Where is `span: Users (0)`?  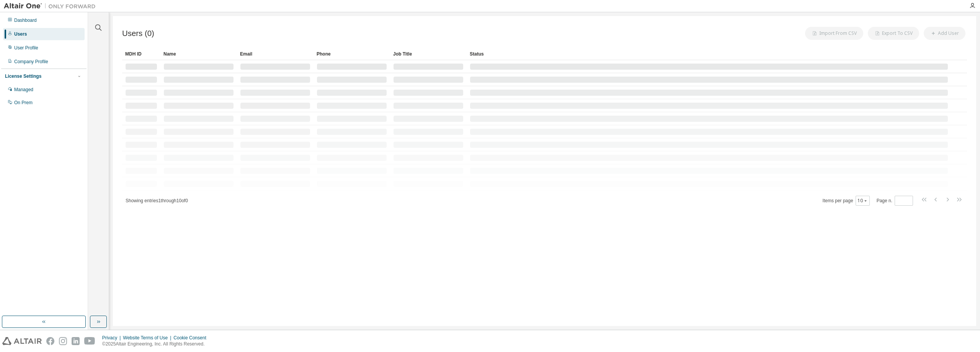 span: Users (0) is located at coordinates (138, 33).